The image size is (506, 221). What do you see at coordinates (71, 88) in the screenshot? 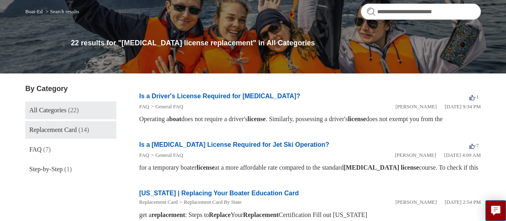
I see `h3: By Category` at bounding box center [71, 88].